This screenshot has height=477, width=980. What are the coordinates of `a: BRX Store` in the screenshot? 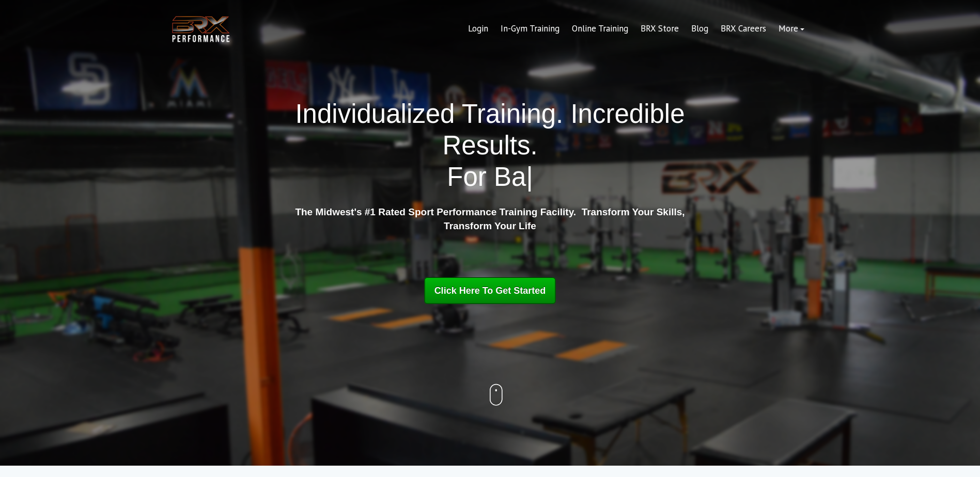 It's located at (659, 29).